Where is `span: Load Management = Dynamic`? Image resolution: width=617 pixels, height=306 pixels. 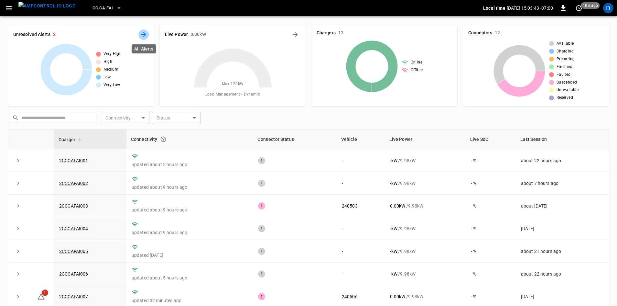
span: Load Management = Dynamic is located at coordinates (233, 94).